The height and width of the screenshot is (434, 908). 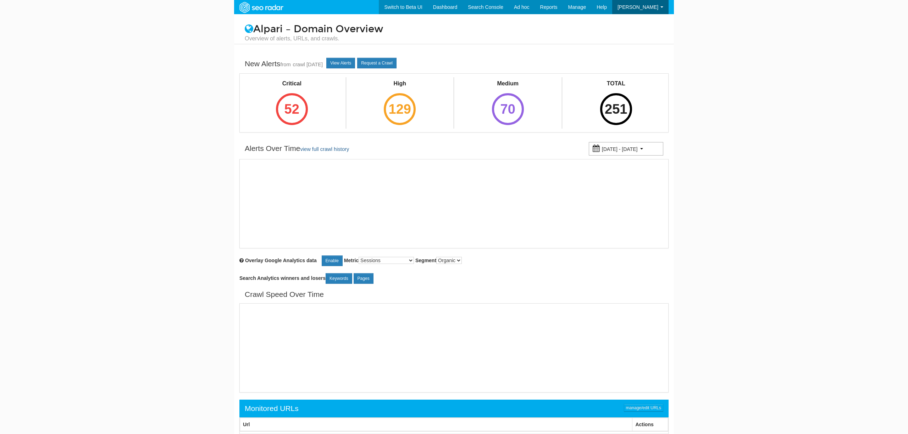 I want to click on span: After authorizing SEORadar, we will overlay Google traffic stats over the change history. This wi..., so click(x=241, y=261).